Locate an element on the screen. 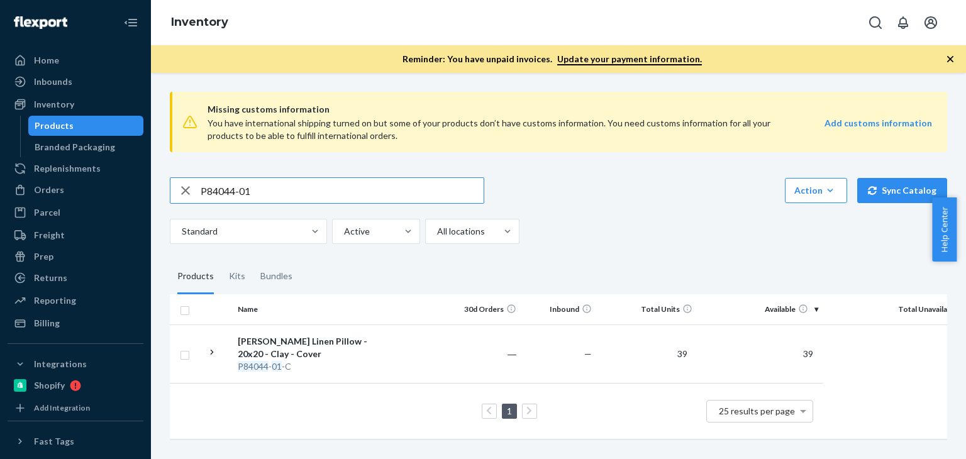 This screenshot has width=966, height=459. div: Fast Tags is located at coordinates (54, 441).